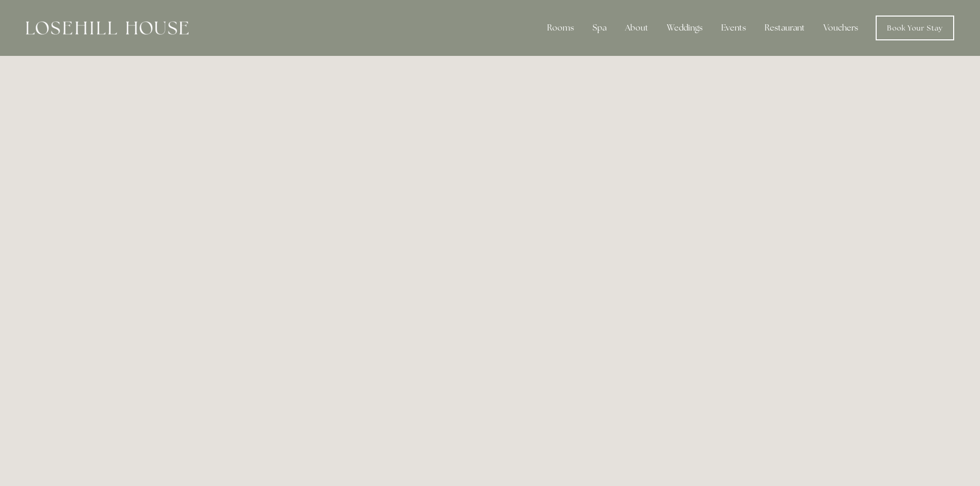 This screenshot has width=980, height=486. Describe the element at coordinates (841, 28) in the screenshot. I see `a: Vouchers` at that location.